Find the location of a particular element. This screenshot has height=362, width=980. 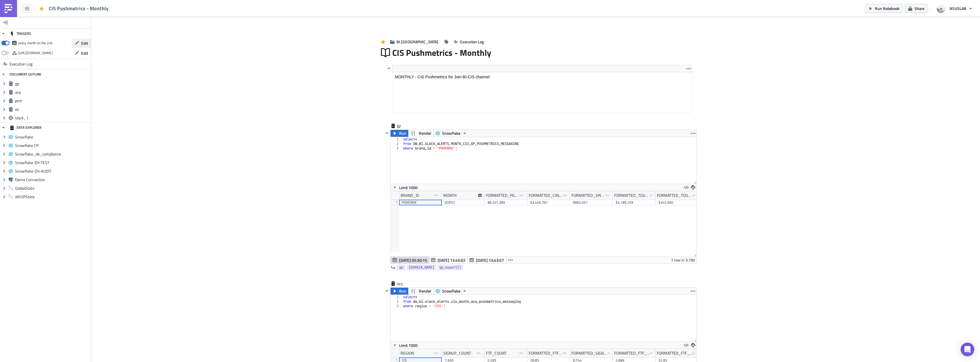

img: Avatar is located at coordinates (941, 8).